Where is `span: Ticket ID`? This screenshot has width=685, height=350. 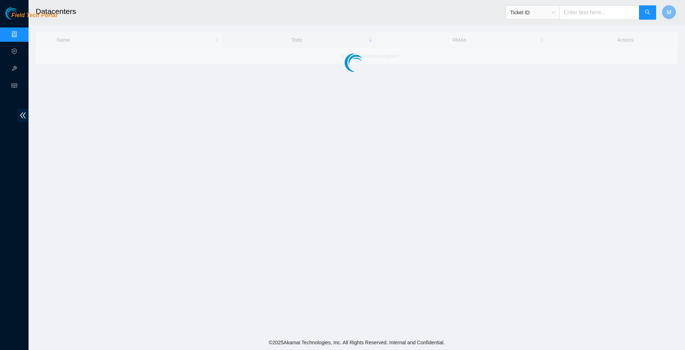
span: Ticket ID is located at coordinates (533, 12).